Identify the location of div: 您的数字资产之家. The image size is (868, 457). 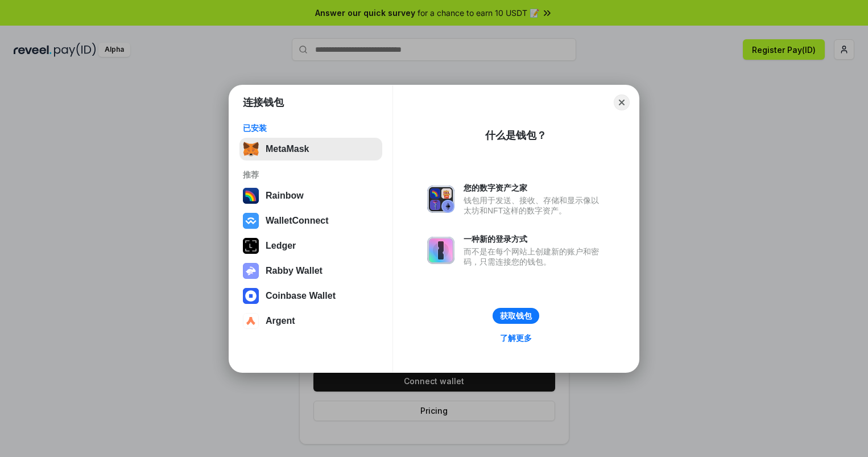
(534, 187).